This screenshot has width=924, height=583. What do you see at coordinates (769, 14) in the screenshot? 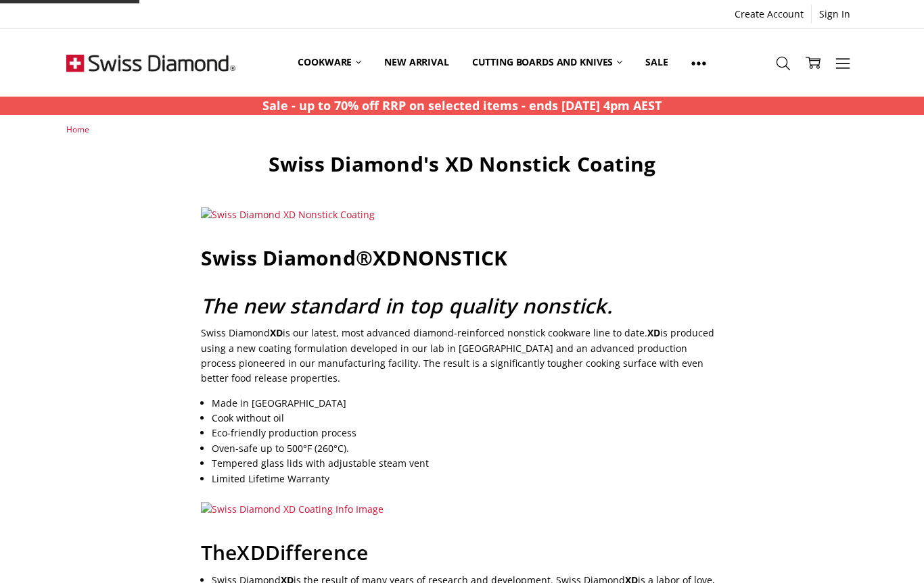
I see `a: Create Account` at bounding box center [769, 14].